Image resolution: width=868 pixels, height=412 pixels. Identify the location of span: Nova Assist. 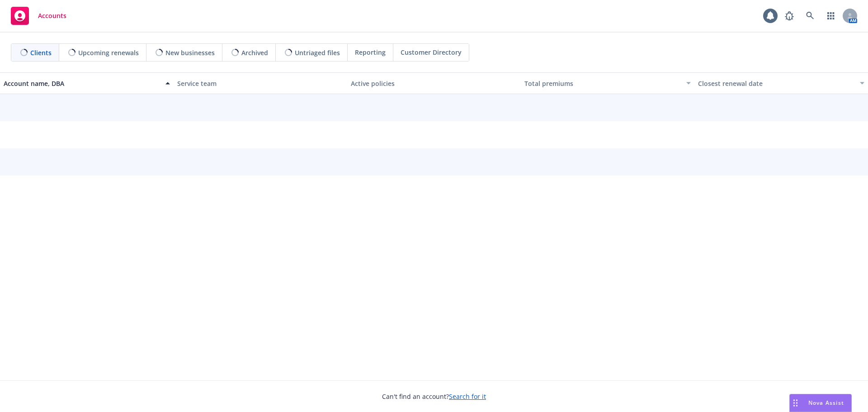
(826, 403).